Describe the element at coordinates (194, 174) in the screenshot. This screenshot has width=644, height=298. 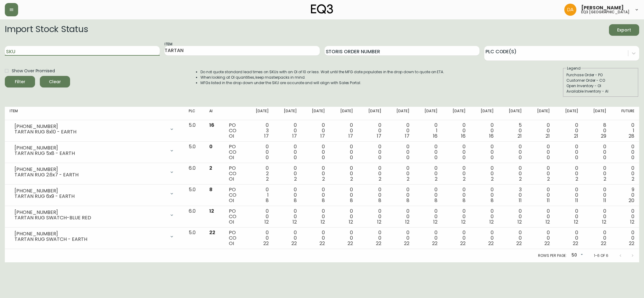
I see `td: 6.0` at that location.